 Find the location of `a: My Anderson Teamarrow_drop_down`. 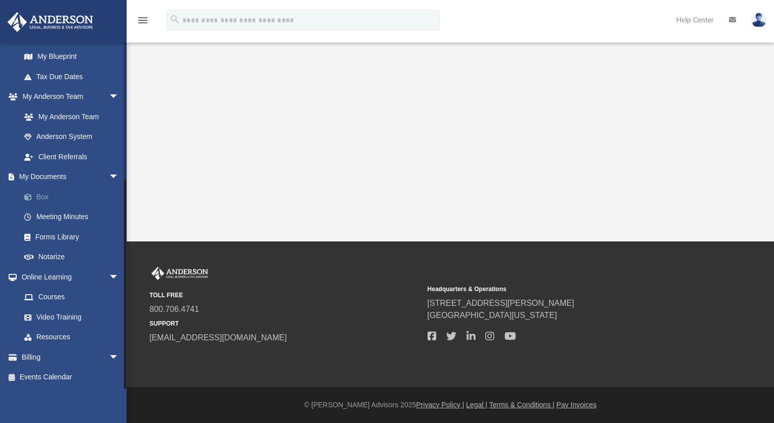

a: My Anderson Teamarrow_drop_down is located at coordinates (68, 97).